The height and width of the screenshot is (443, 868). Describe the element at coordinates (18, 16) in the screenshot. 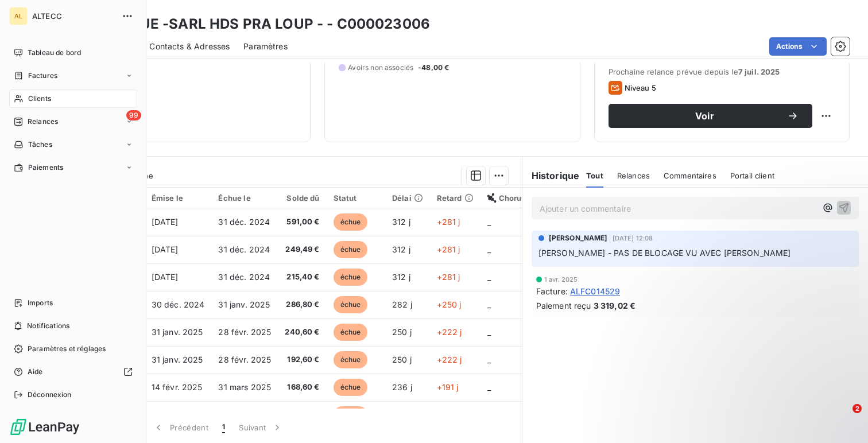

I see `div: AL` at that location.